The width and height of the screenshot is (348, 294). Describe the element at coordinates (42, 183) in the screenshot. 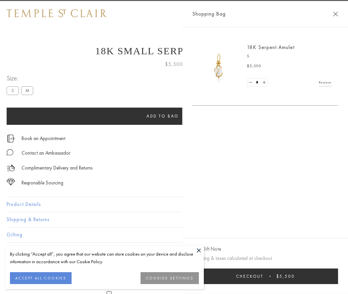

I see `div: Responsible Sourcing` at that location.